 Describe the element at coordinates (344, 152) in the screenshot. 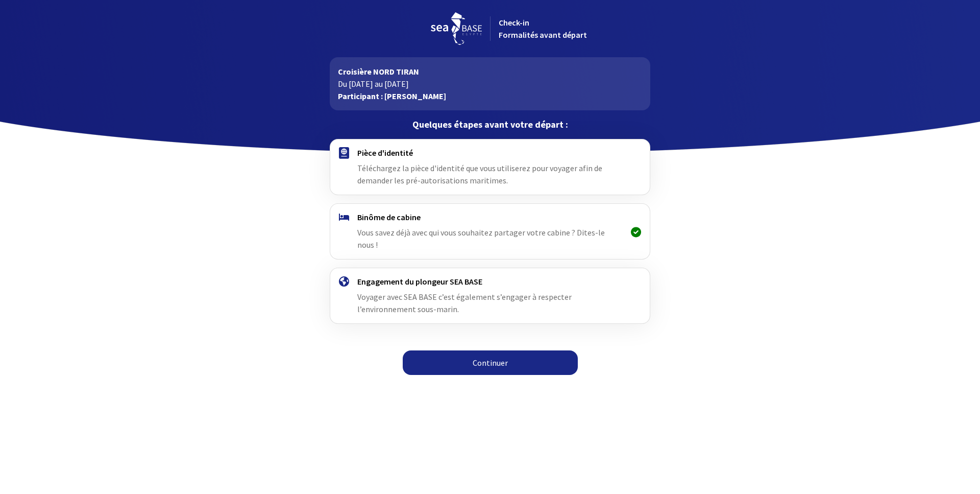

I see `img: passport.svg` at that location.